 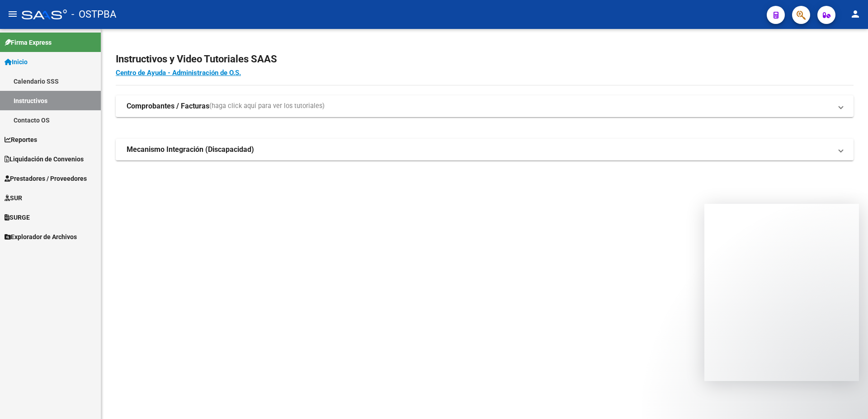 I want to click on span: - OSTPBA, so click(x=93, y=14).